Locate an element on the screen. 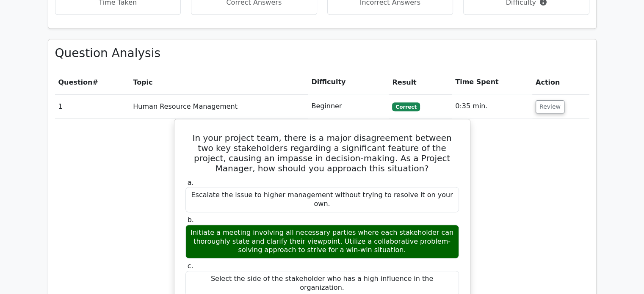 This screenshot has width=644, height=294. th: Action is located at coordinates (560, 82).